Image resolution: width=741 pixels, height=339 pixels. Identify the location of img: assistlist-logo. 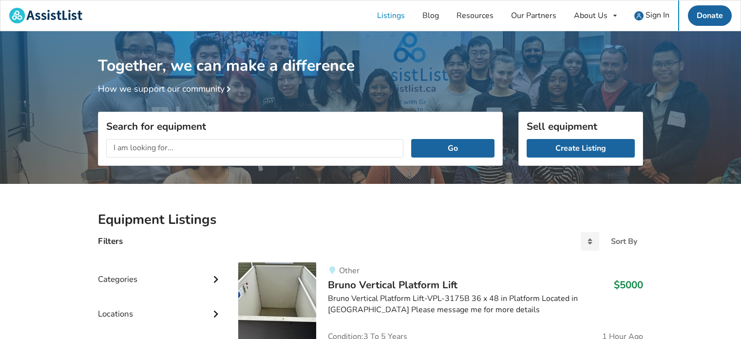
(46, 16).